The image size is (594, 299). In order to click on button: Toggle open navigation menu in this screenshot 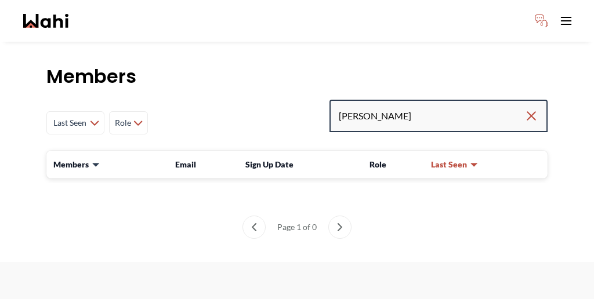, I will do `click(566, 21)`.